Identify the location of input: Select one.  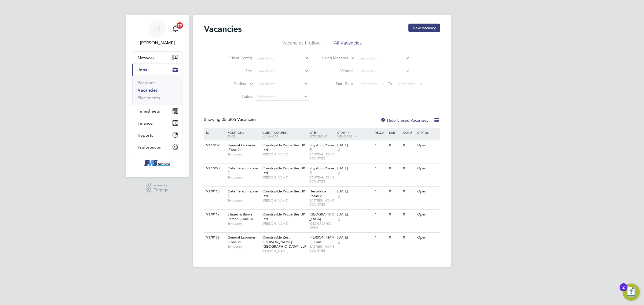
(282, 97).